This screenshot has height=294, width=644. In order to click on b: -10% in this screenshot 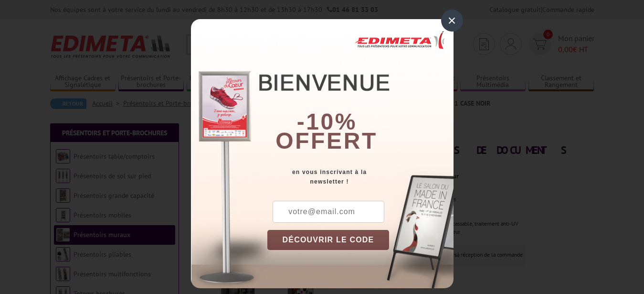, I will do `click(327, 121)`.